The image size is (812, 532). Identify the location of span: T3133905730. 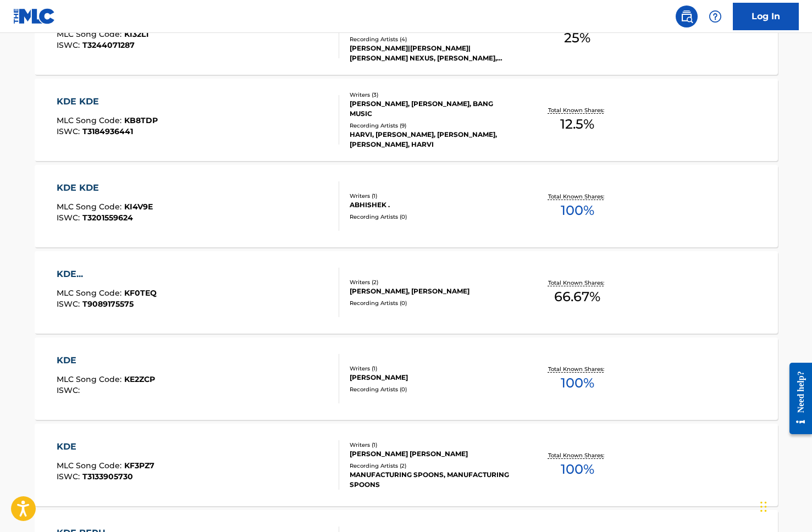
(108, 477).